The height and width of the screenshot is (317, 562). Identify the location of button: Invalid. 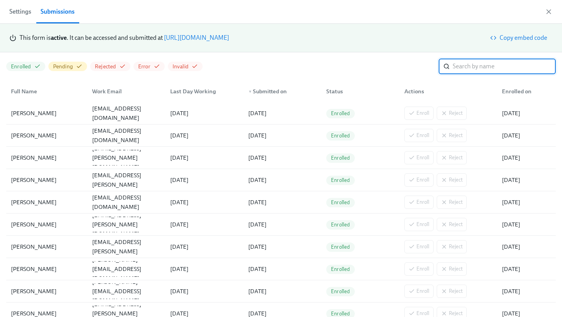
(185, 66).